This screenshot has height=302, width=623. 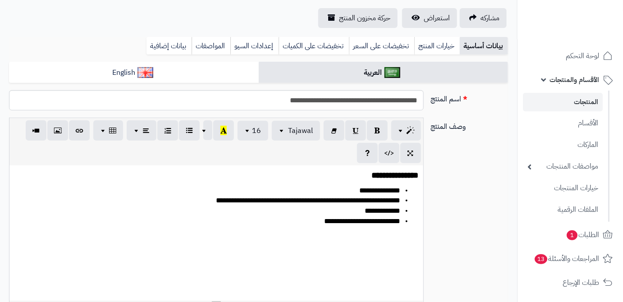 What do you see at coordinates (575, 80) in the screenshot?
I see `span: الأقسام والمنتجات` at bounding box center [575, 80].